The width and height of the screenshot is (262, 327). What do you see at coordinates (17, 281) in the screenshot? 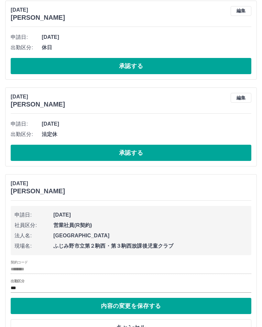
I see `label: 出勤区分` at bounding box center [17, 281].